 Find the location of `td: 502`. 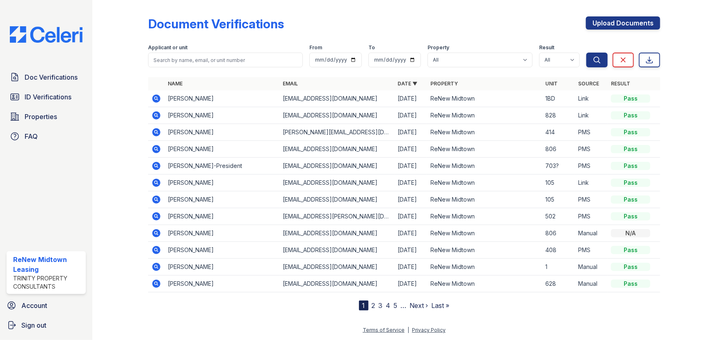

td: 502 is located at coordinates (558, 216).